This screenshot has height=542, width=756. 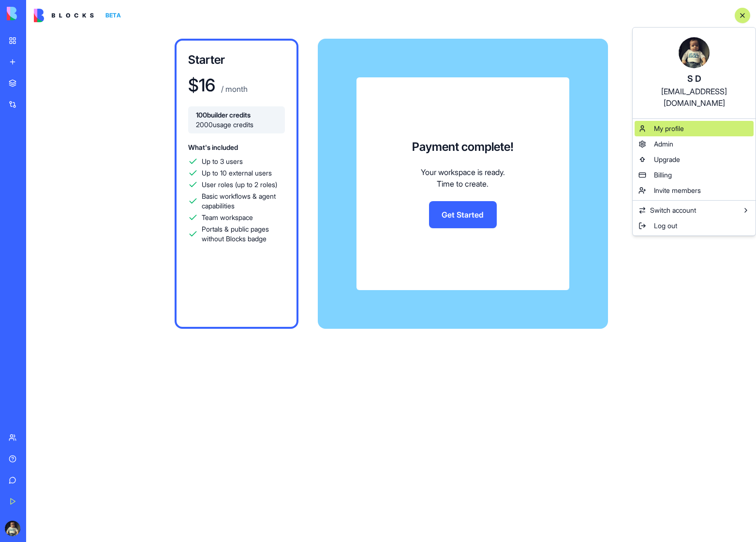 I want to click on a: Invite members, so click(x=694, y=190).